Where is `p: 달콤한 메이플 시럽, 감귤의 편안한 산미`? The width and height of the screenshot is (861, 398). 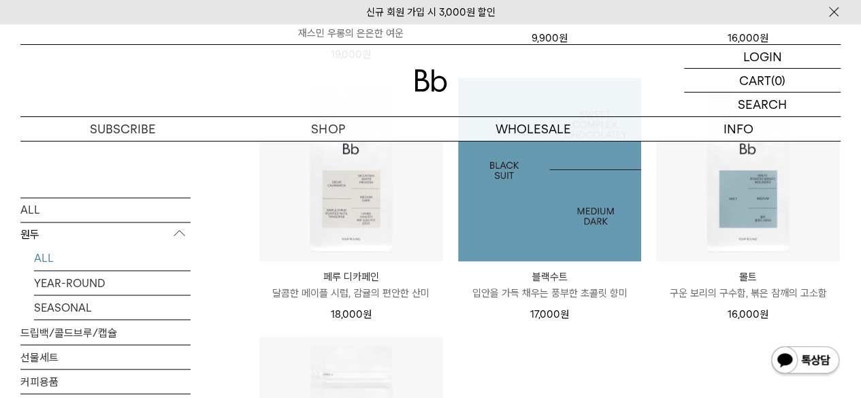
p: 달콤한 메이플 시럽, 감귤의 편안한 산미 is located at coordinates (351, 293).